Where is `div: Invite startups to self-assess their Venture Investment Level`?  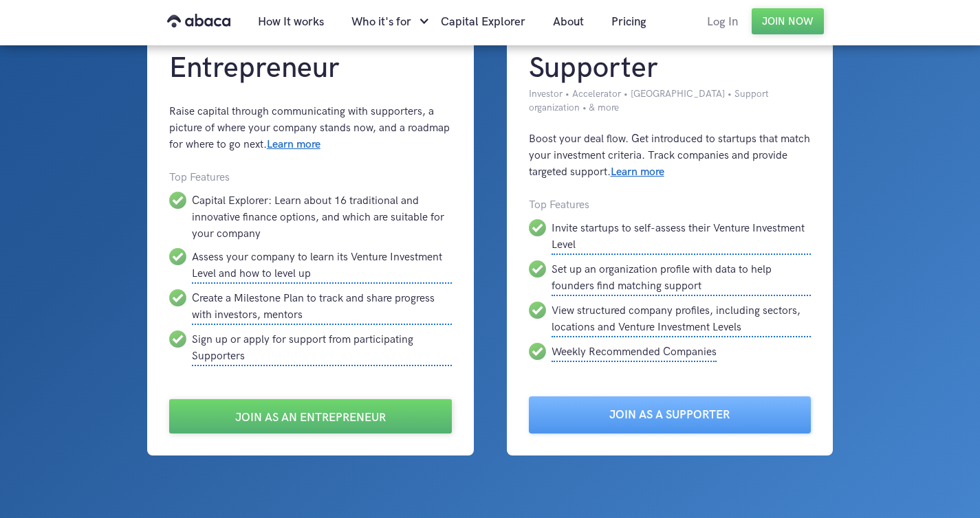 div: Invite startups to self-assess their Venture Investment Level is located at coordinates (682, 237).